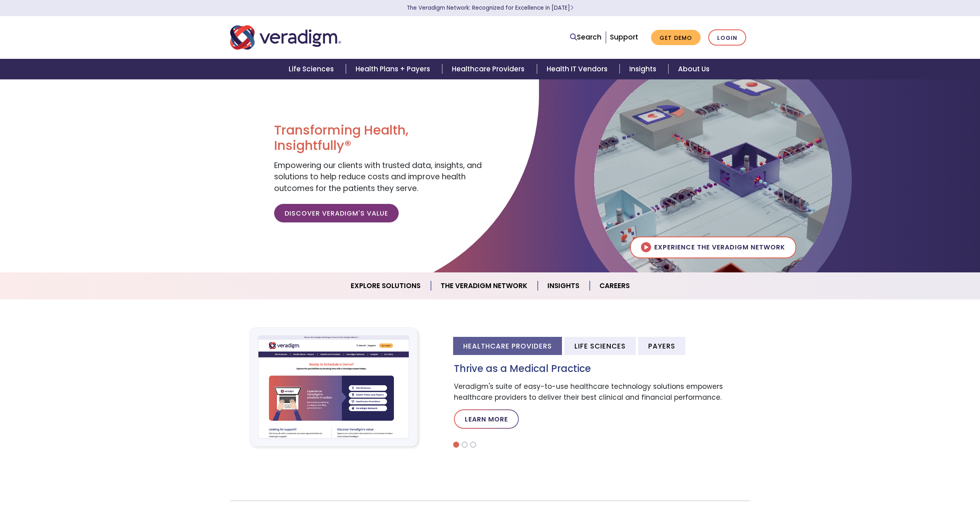 This screenshot has height=519, width=980. Describe the element at coordinates (286, 38) in the screenshot. I see `a: Veradigm logo` at that location.